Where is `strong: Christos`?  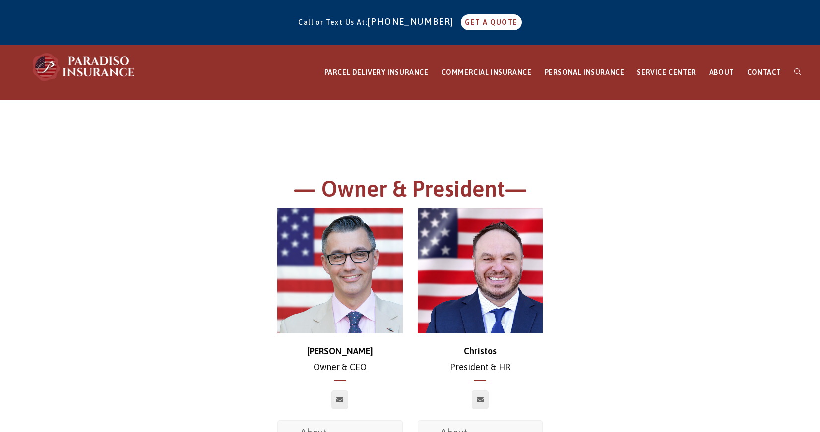 strong: Christos is located at coordinates (480, 351).